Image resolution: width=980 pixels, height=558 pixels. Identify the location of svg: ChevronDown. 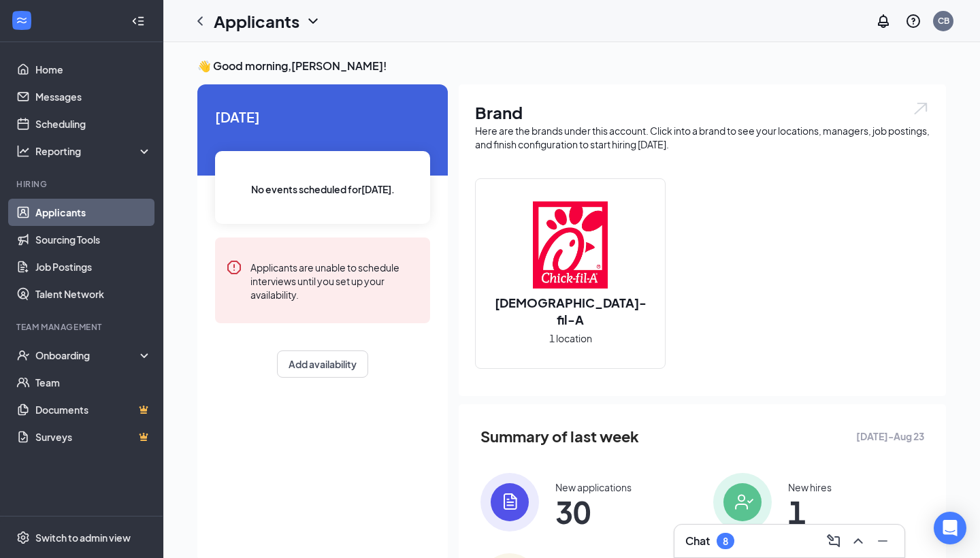
(313, 21).